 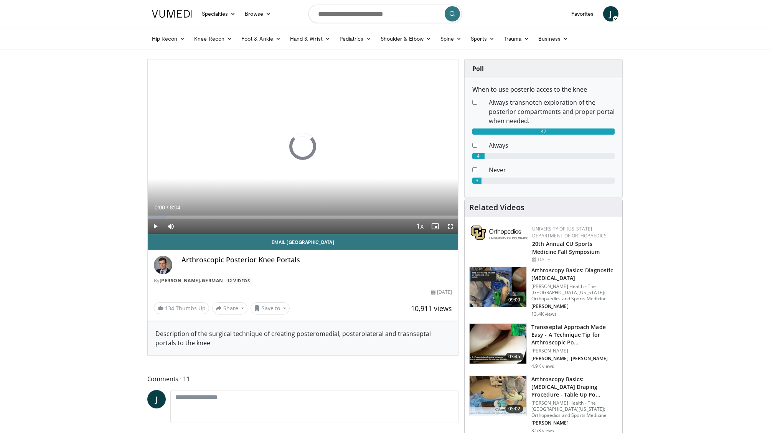 I want to click on button: Mute, so click(x=171, y=226).